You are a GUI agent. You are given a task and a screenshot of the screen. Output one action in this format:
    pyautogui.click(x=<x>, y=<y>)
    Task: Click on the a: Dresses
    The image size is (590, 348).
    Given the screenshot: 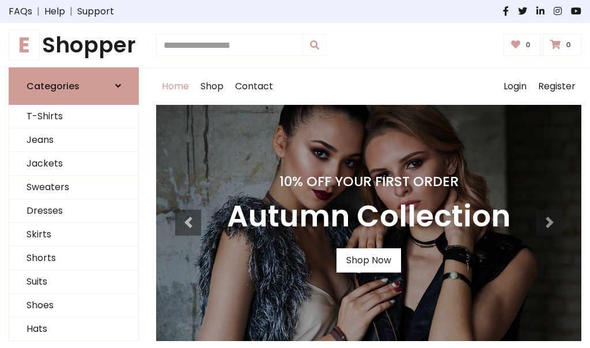 What is the action you would take?
    pyautogui.click(x=74, y=211)
    